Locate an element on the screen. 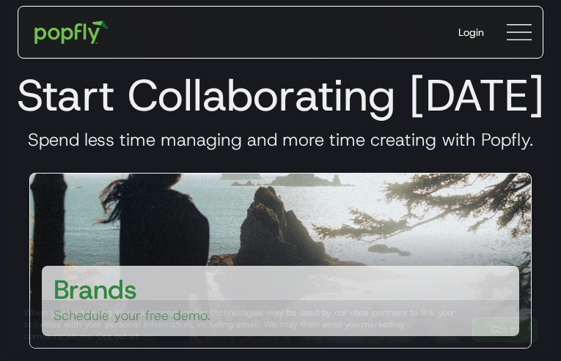 The image size is (561, 361). div: When you visit or log in, cookies and similar technologies may be used by our data partners to li... is located at coordinates (242, 325).